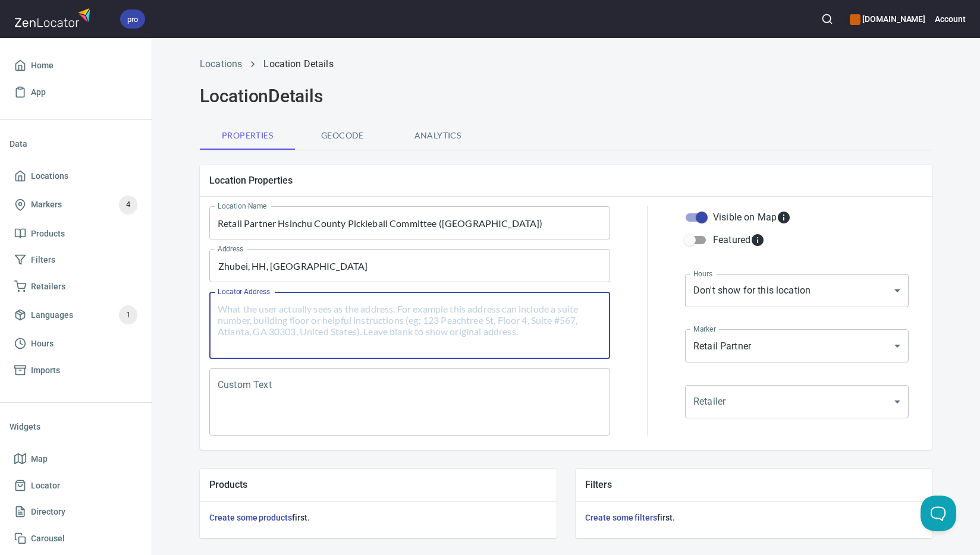 The height and width of the screenshot is (555, 980). What do you see at coordinates (76, 343) in the screenshot?
I see `a: Hours` at bounding box center [76, 343].